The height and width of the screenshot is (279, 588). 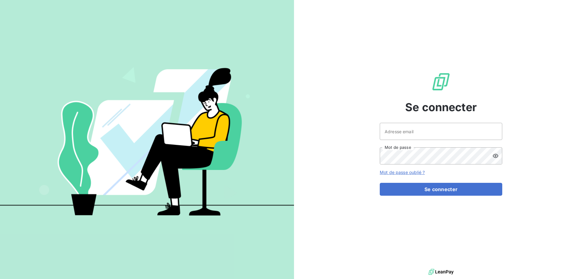 What do you see at coordinates (441, 107) in the screenshot?
I see `span: Se connecter` at bounding box center [441, 107].